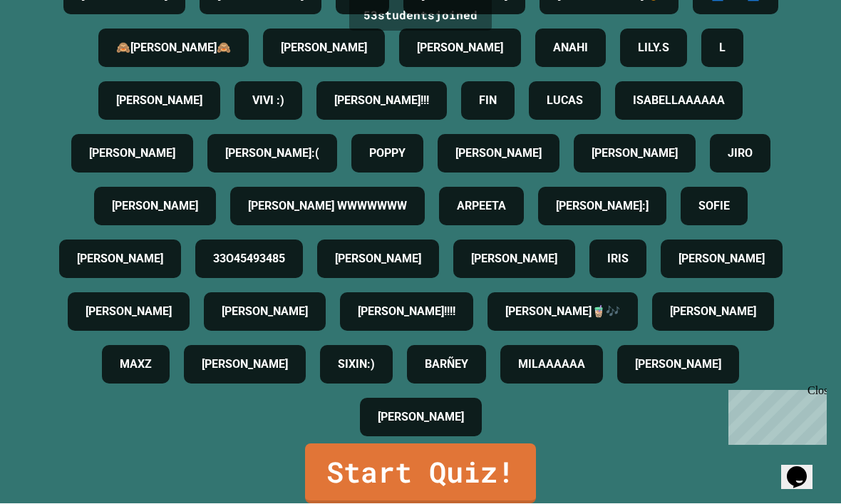  I want to click on h4: LUCAS, so click(565, 101).